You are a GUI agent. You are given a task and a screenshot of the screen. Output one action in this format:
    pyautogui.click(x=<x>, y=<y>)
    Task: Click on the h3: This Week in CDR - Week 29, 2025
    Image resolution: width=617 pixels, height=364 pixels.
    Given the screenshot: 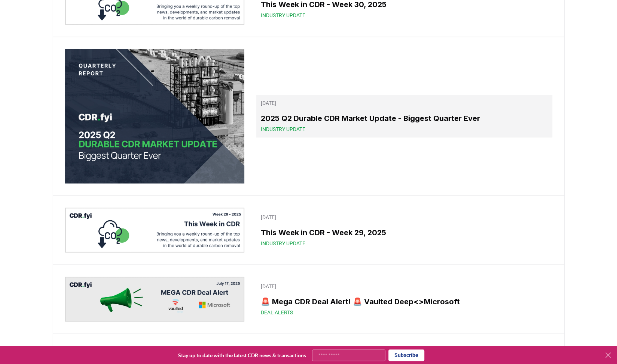 What is the action you would take?
    pyautogui.click(x=404, y=233)
    